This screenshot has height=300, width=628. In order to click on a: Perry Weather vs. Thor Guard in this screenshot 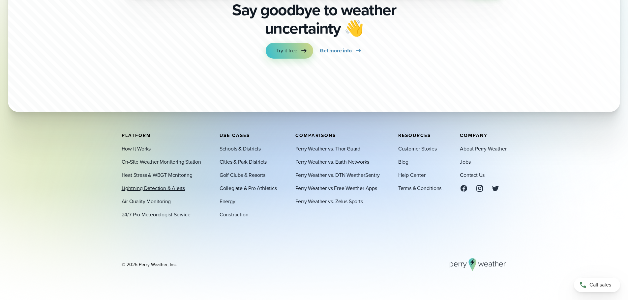, I will do `click(328, 149)`.